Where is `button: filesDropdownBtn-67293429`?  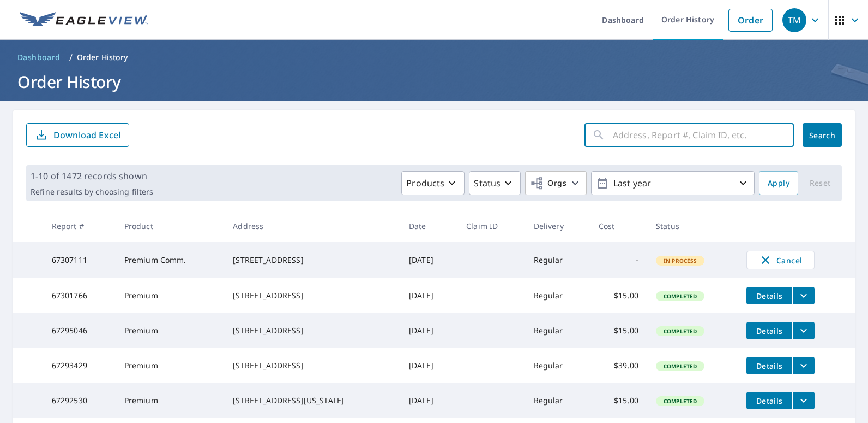 button: filesDropdownBtn-67293429 is located at coordinates (803, 365).